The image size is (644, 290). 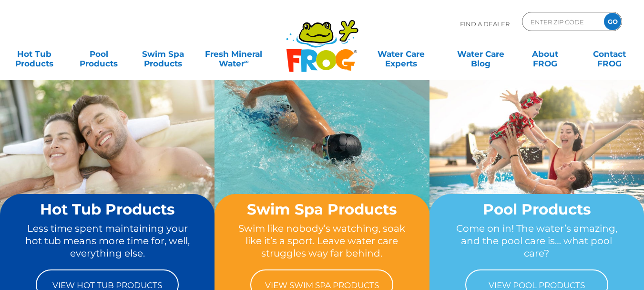 I want to click on p: Find A Dealer, so click(x=485, y=24).